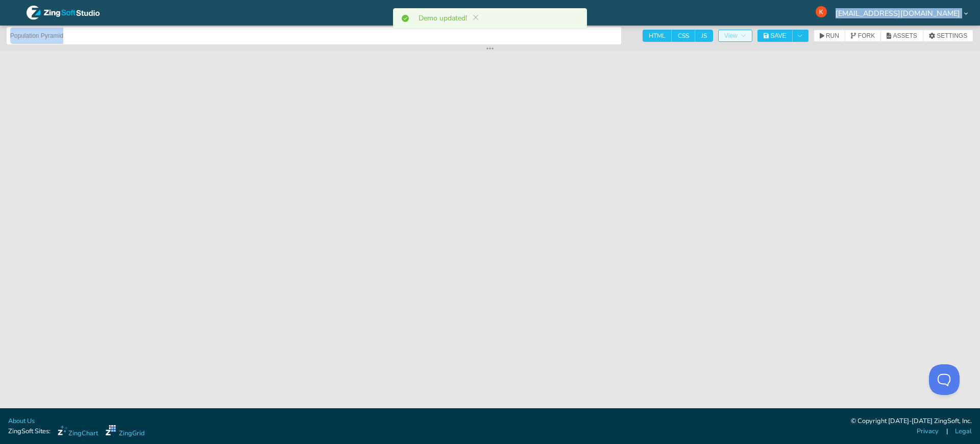 The height and width of the screenshot is (444, 980). I want to click on a: ZingGrid, so click(125, 431).